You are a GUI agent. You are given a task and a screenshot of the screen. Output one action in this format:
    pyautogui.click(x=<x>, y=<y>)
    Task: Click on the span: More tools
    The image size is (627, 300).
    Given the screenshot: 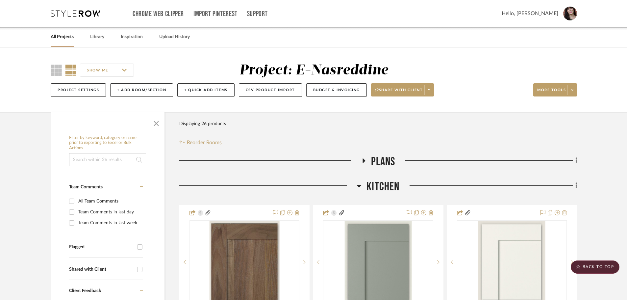 What is the action you would take?
    pyautogui.click(x=551, y=92)
    